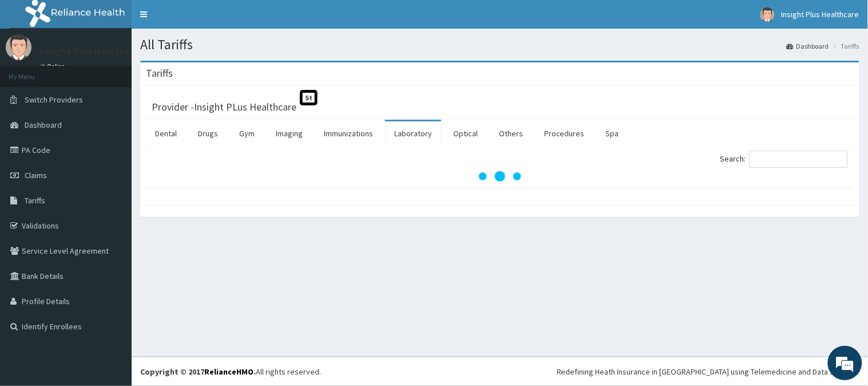 The image size is (868, 386). Describe the element at coordinates (36, 175) in the screenshot. I see `span: Claims` at that location.